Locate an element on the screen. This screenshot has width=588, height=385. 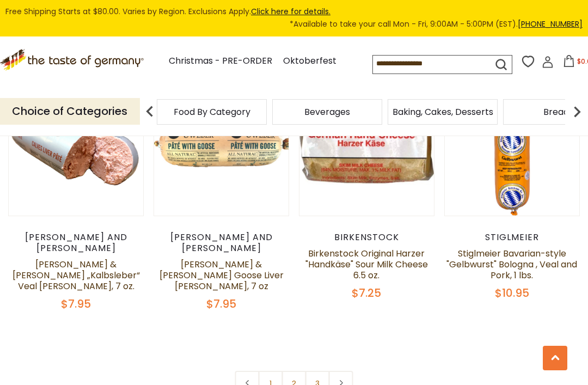
div: Stiglmeier is located at coordinates (511, 237).